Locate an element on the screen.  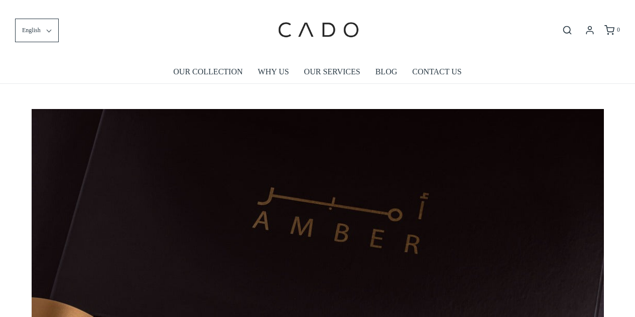
a: BLOG is located at coordinates (386, 72).